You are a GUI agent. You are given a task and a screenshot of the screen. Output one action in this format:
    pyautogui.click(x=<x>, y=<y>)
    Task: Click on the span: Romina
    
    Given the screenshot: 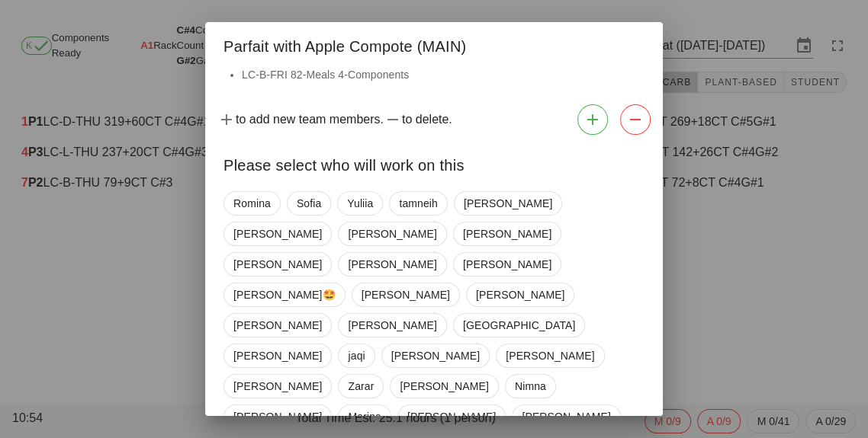 What is the action you would take?
    pyautogui.click(x=251, y=203)
    